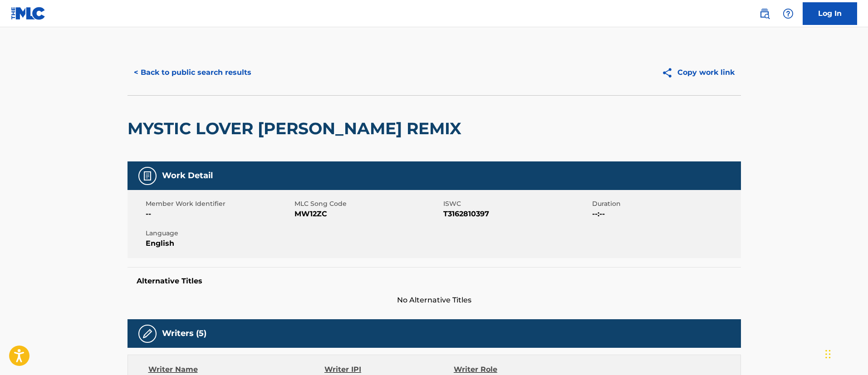 This screenshot has width=868, height=375. What do you see at coordinates (698, 72) in the screenshot?
I see `button: Copy work link` at bounding box center [698, 72].